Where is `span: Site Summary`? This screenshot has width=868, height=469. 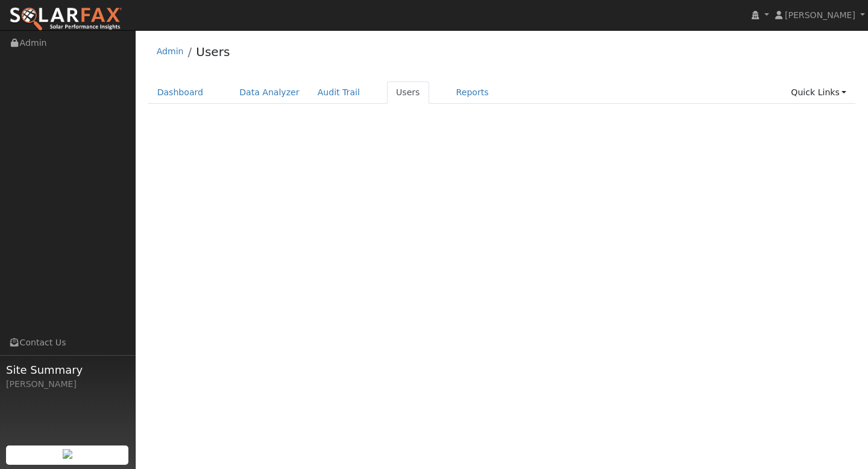 span: Site Summary is located at coordinates (68, 370).